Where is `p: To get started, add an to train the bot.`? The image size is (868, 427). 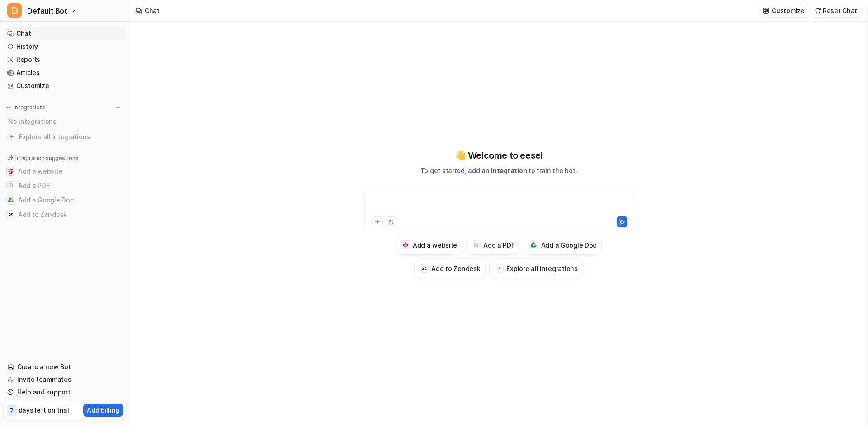
p: To get started, add an to train the bot. is located at coordinates (499, 170).